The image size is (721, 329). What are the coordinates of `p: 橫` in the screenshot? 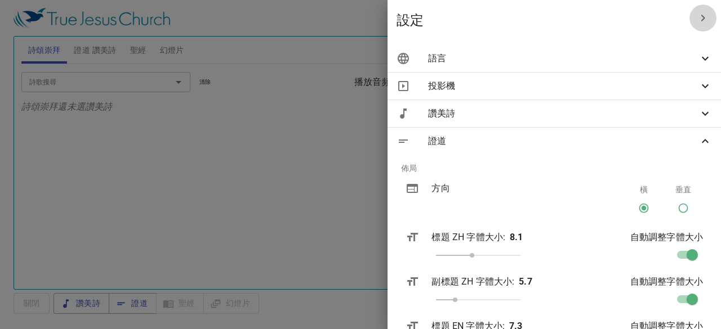 It's located at (644, 190).